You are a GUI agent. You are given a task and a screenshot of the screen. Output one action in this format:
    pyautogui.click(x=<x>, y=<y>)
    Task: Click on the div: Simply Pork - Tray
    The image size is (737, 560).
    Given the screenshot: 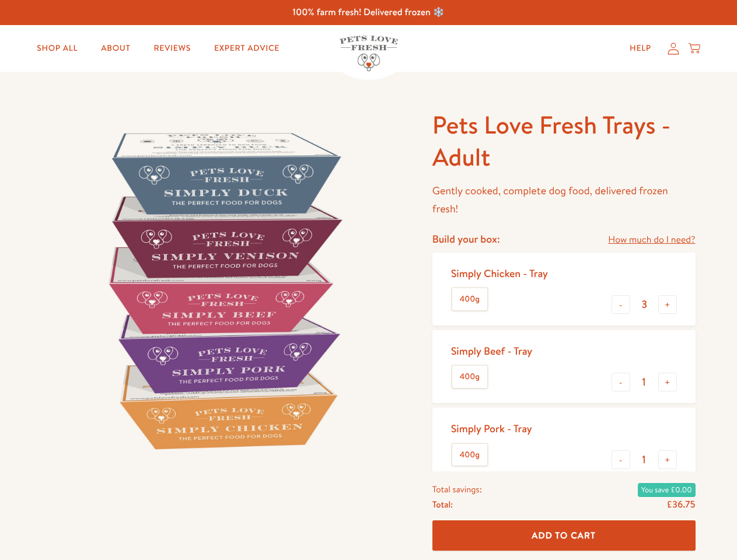 What is the action you would take?
    pyautogui.click(x=492, y=428)
    